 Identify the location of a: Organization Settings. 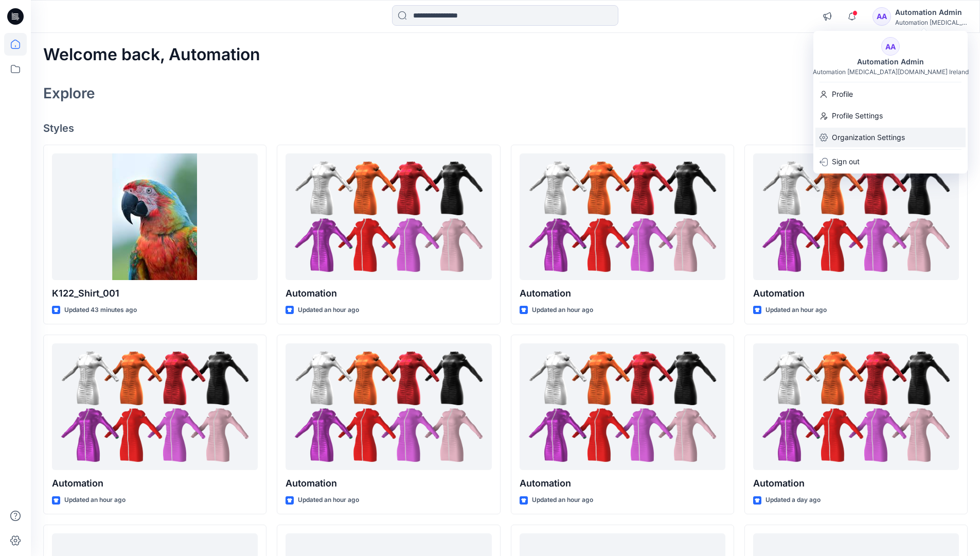
(891, 137).